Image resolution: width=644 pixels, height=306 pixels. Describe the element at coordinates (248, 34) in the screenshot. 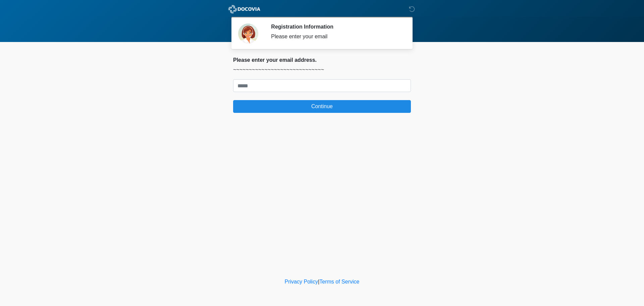

I see `img: Agent Avatar` at that location.